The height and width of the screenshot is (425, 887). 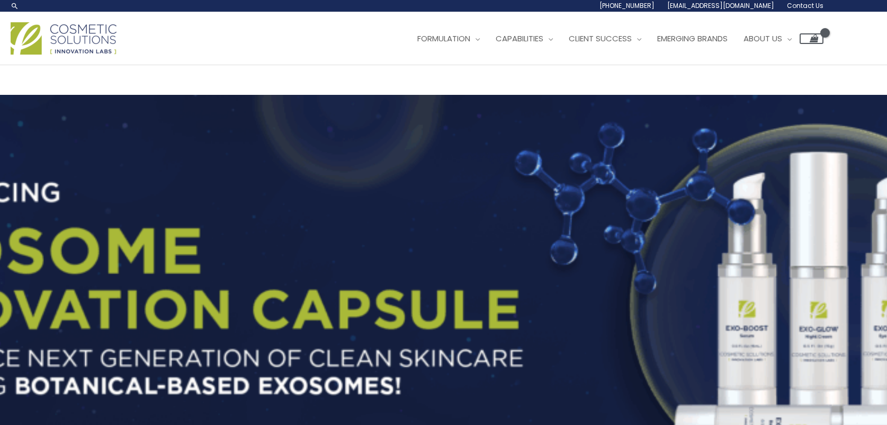 What do you see at coordinates (524, 39) in the screenshot?
I see `a: Capabilities` at bounding box center [524, 39].